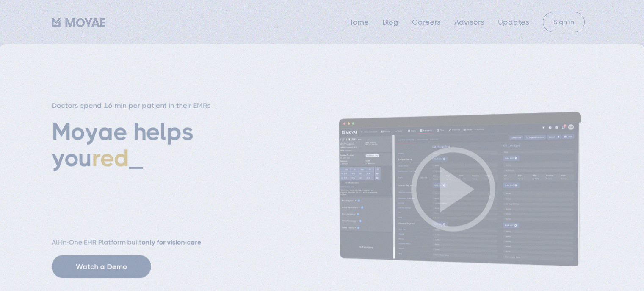 The width and height of the screenshot is (644, 291). What do you see at coordinates (390, 22) in the screenshot?
I see `a: Blog` at bounding box center [390, 22].